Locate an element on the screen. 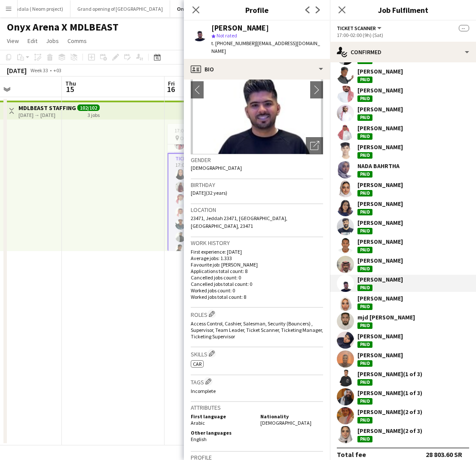  h5: First language is located at coordinates (222, 416).